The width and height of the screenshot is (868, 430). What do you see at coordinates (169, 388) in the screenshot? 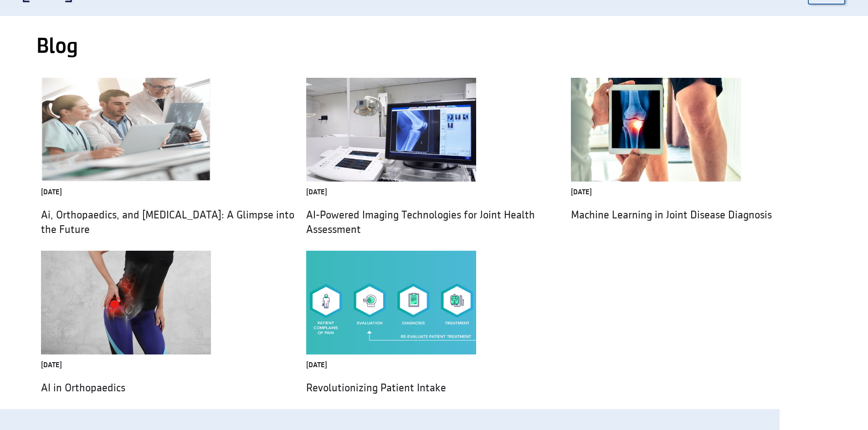
I see `a: AI in Orthopaedics` at bounding box center [169, 388].